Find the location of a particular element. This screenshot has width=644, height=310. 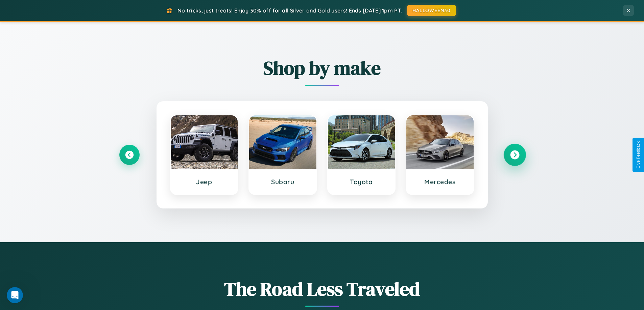

h3: Mercedes is located at coordinates (439, 182).